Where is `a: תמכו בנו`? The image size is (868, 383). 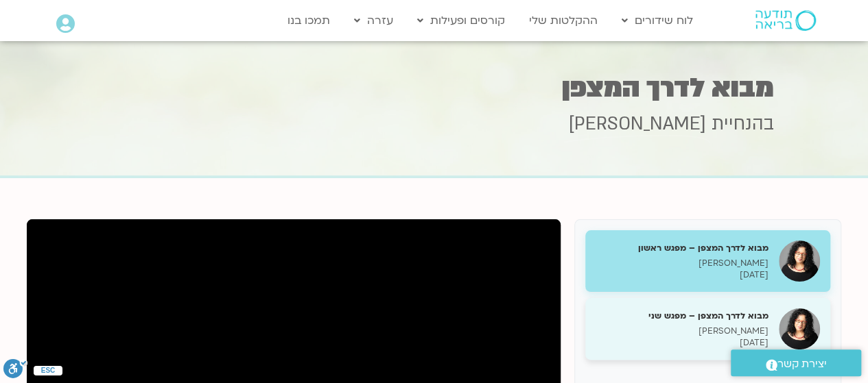
a: תמכו בנו is located at coordinates (309, 20).